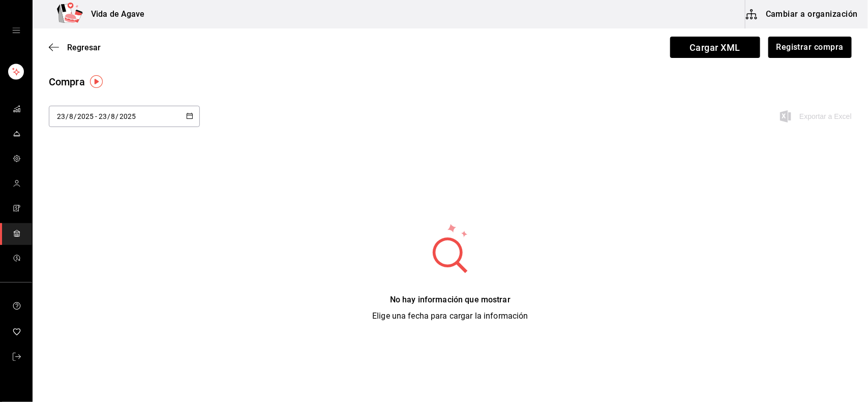 This screenshot has height=402, width=868. Describe the element at coordinates (96, 82) in the screenshot. I see `img: Tooltip marker` at that location.